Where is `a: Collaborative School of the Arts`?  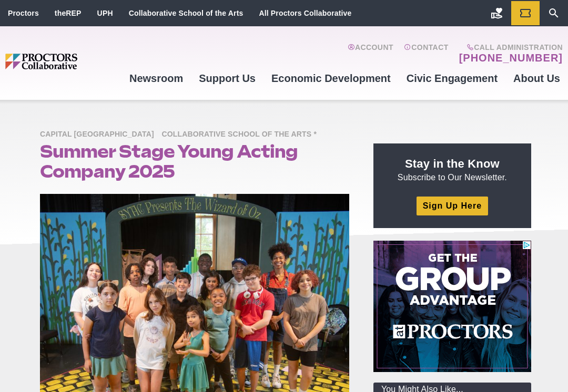 a: Collaborative School of the Arts is located at coordinates (186, 13).